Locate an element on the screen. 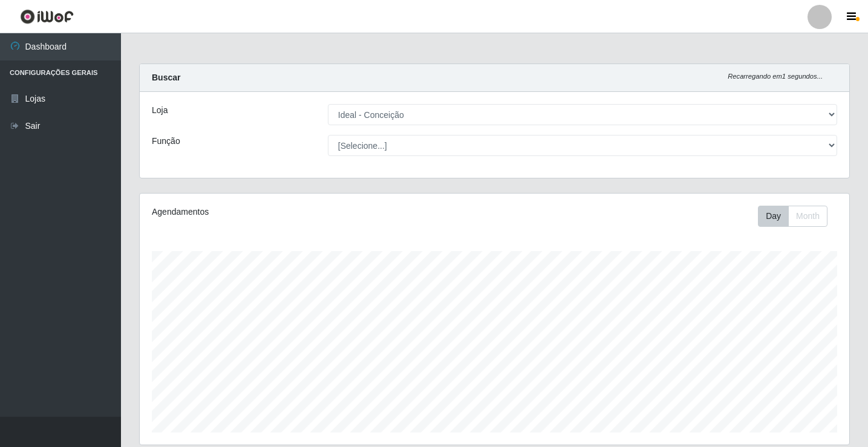 The image size is (868, 447). button: Month is located at coordinates (808, 216).